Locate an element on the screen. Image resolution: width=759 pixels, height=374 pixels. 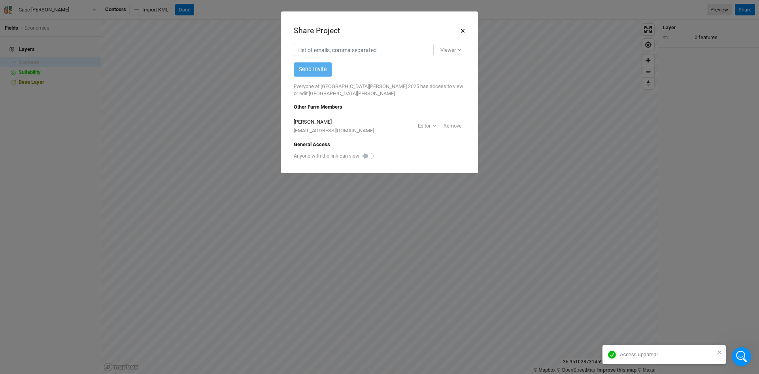
div: Other Farm Members is located at coordinates (379, 107).